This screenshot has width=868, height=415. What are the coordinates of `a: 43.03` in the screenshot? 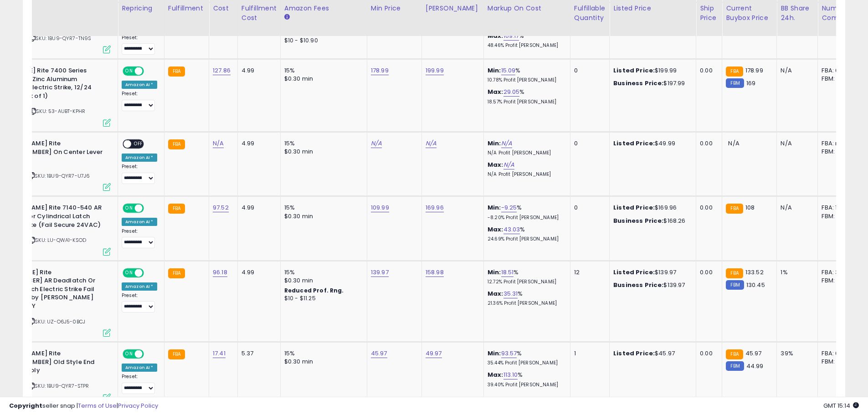 It's located at (512, 230).